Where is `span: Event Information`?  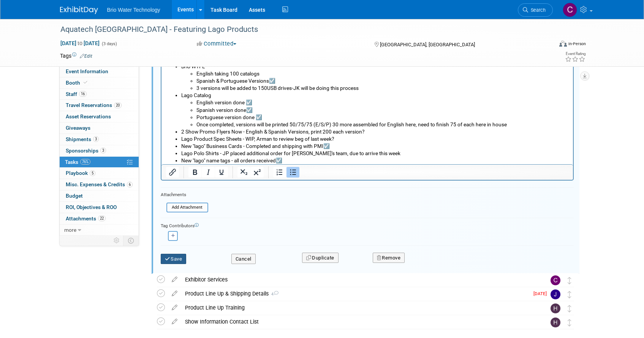 span: Event Information is located at coordinates (87, 71).